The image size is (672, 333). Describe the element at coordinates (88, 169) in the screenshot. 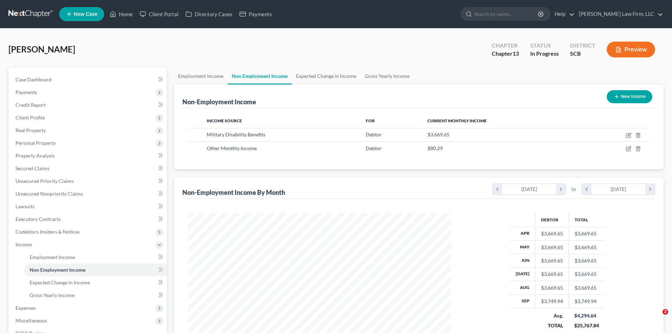

I see `a: Secured Claims` at that location.